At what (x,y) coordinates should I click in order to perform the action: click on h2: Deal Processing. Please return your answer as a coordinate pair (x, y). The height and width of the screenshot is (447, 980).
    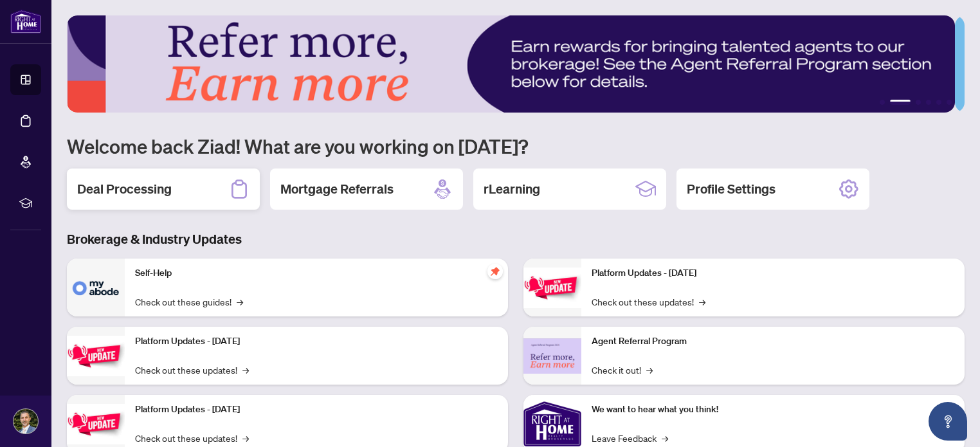
    Looking at the image, I should click on (124, 189).